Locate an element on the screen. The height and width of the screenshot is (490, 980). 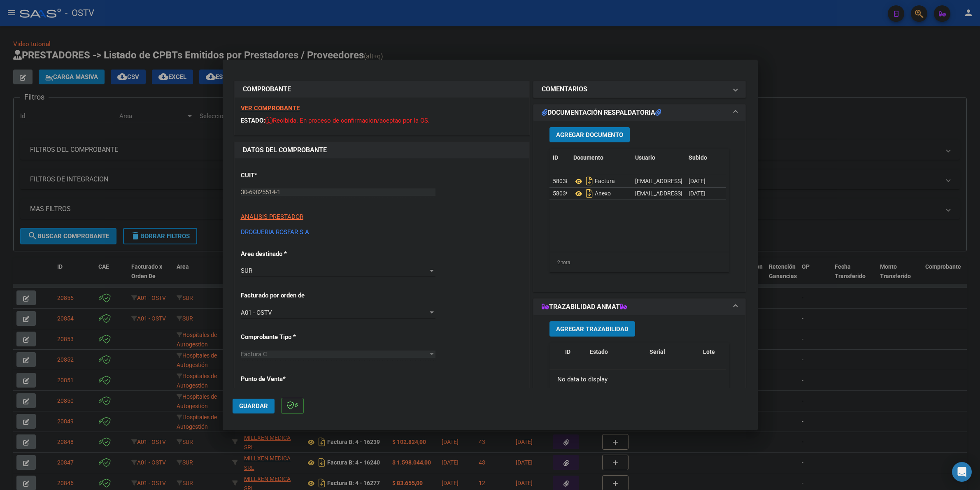
span: ANALISIS PRESTADOR is located at coordinates (272, 217).